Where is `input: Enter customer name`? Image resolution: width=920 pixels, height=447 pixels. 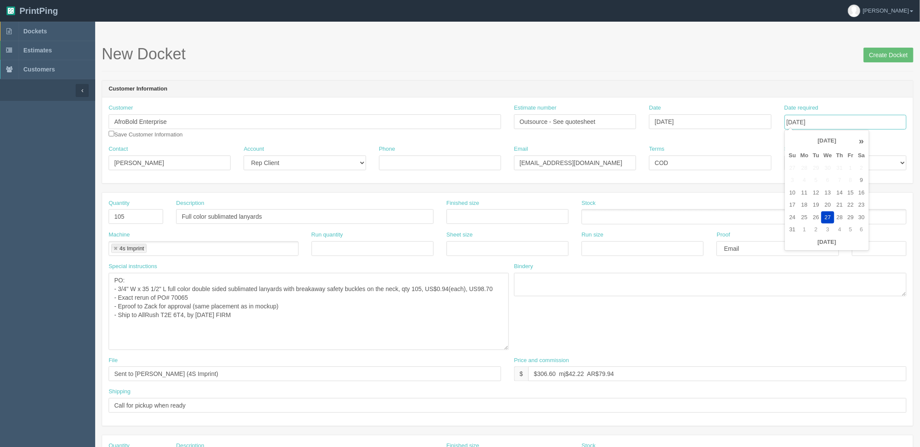
input: Enter customer name is located at coordinates (305, 122).